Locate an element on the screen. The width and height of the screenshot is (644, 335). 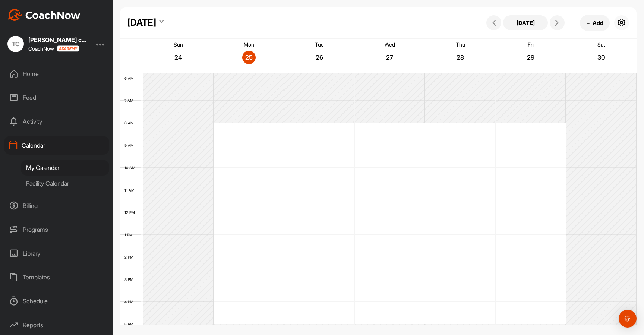
a: August 24, 2025 is located at coordinates (178, 56).